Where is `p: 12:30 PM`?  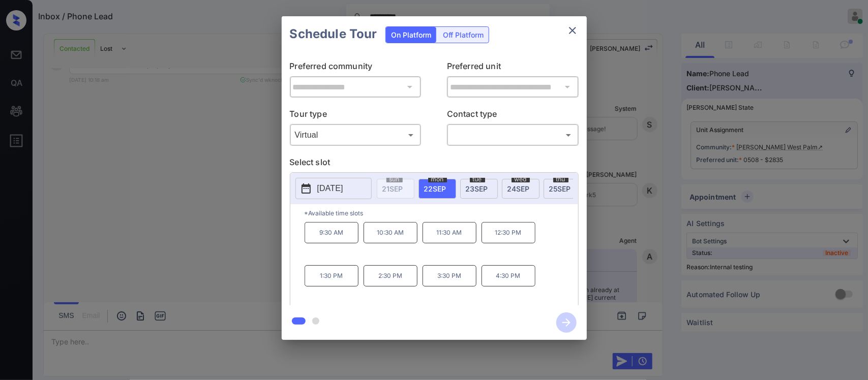
p: 12:30 PM is located at coordinates (508, 233).